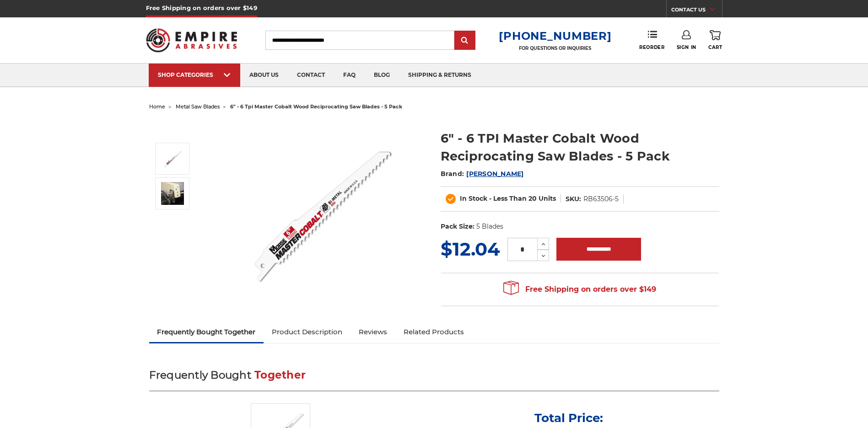  Describe the element at coordinates (382, 75) in the screenshot. I see `a: blog` at that location.